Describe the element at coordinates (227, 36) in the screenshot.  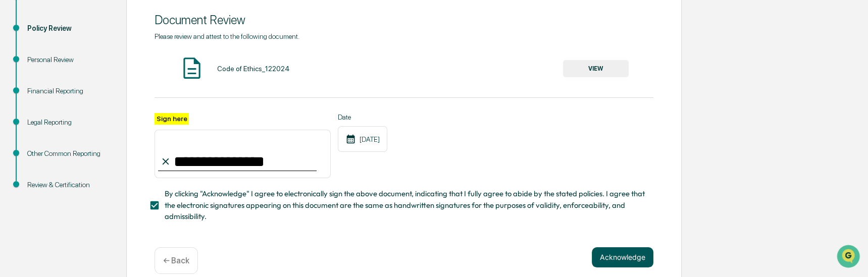
I see `span: Please review and attest to the following document.` at that location.